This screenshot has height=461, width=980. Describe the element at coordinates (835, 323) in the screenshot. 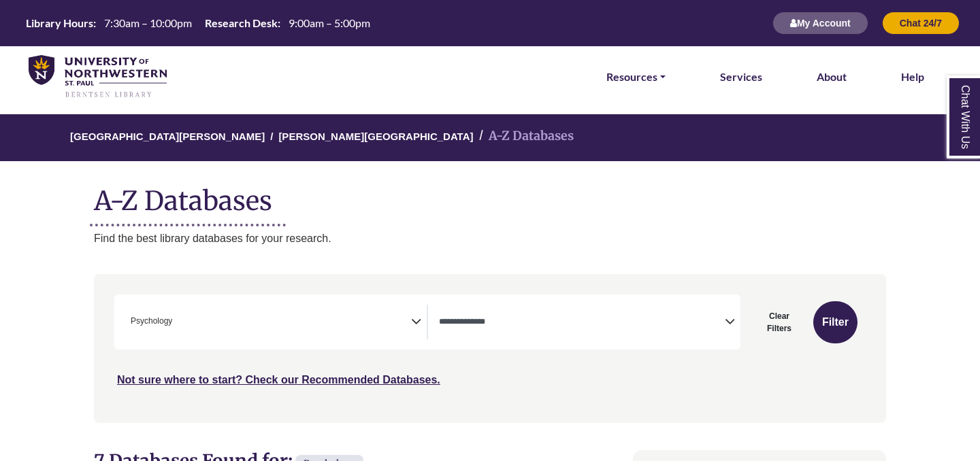

I see `button: Submit for Search Results` at that location.